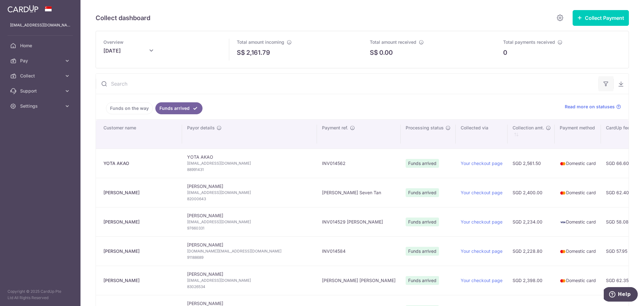 This screenshot has height=306, width=644. I want to click on span: Help, so click(20, 7).